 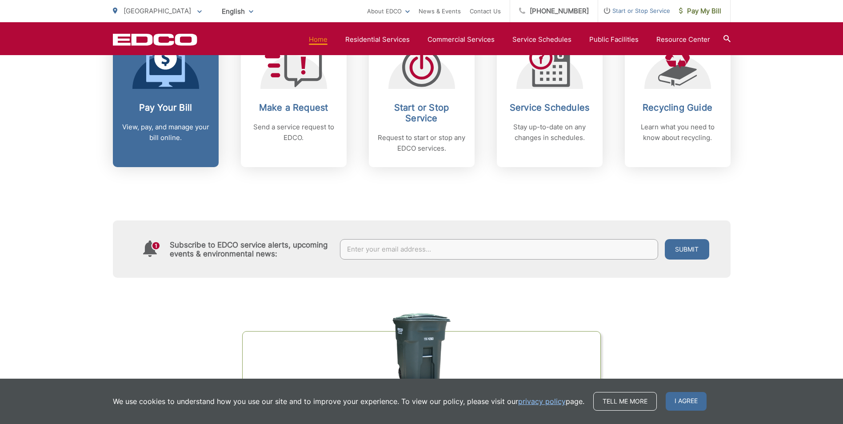 I want to click on a: Contact Us, so click(x=485, y=11).